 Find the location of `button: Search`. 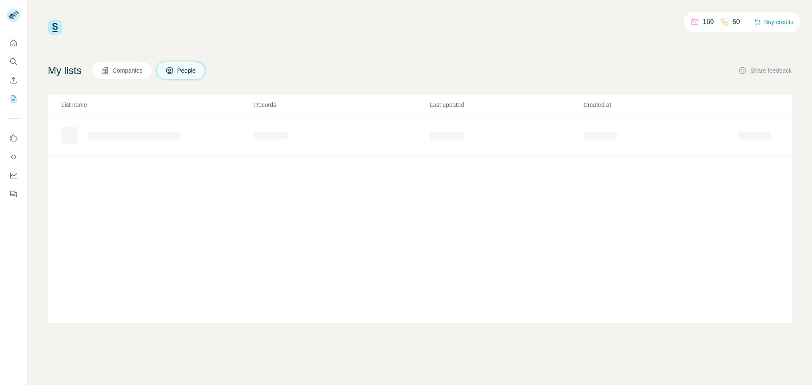

button: Search is located at coordinates (14, 62).